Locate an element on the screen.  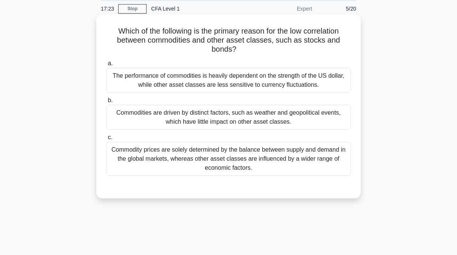
div: Expert is located at coordinates (283, 9).